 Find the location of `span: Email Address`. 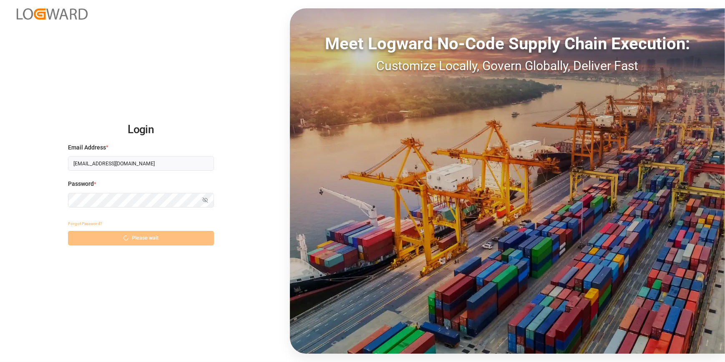

span: Email Address is located at coordinates (87, 147).